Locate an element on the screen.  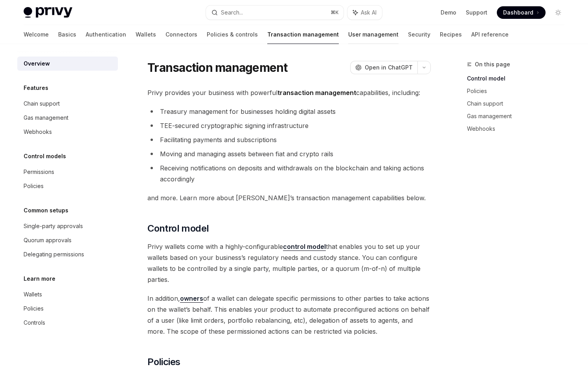
a: Control model is located at coordinates (519, 79).